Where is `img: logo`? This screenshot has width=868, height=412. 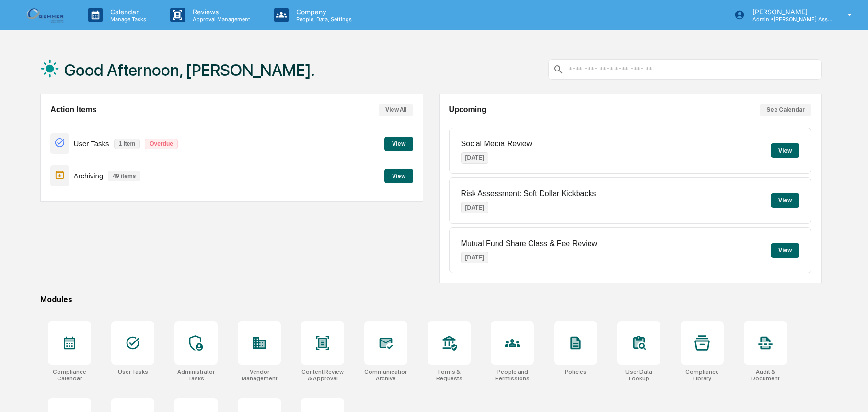
img: logo is located at coordinates (46, 14).